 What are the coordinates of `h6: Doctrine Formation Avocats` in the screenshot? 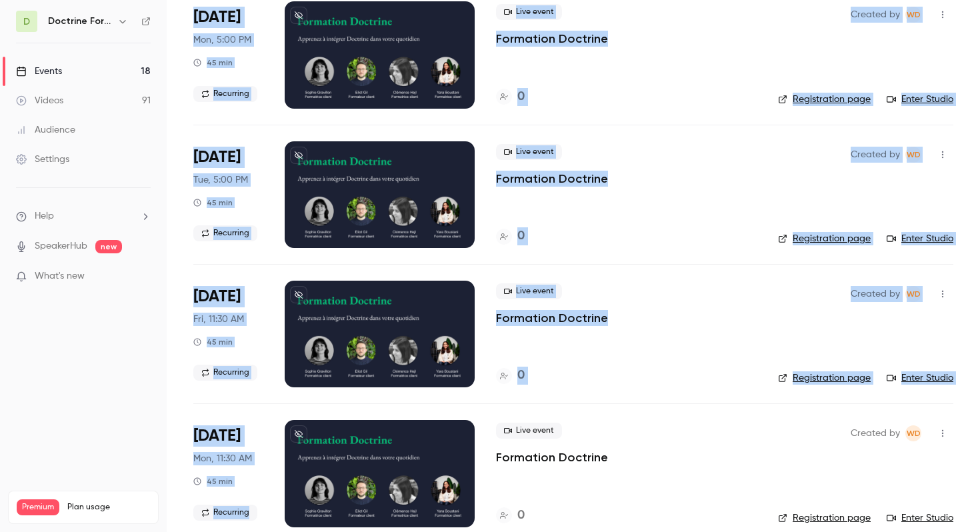 It's located at (80, 21).